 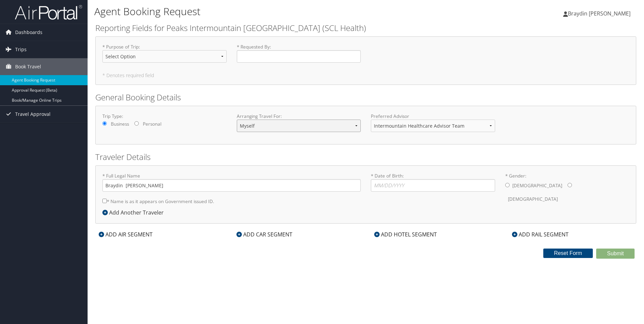 What do you see at coordinates (299, 116) in the screenshot?
I see `label: Arranging Travel For:` at bounding box center [299, 116].